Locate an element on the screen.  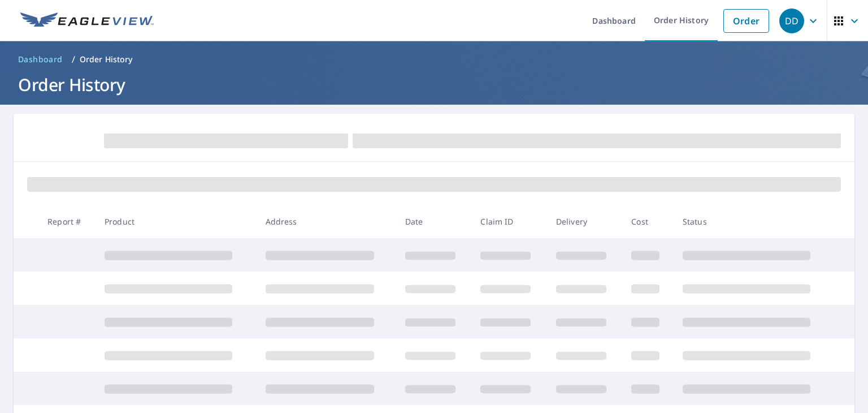
th: Product is located at coordinates (176, 221).